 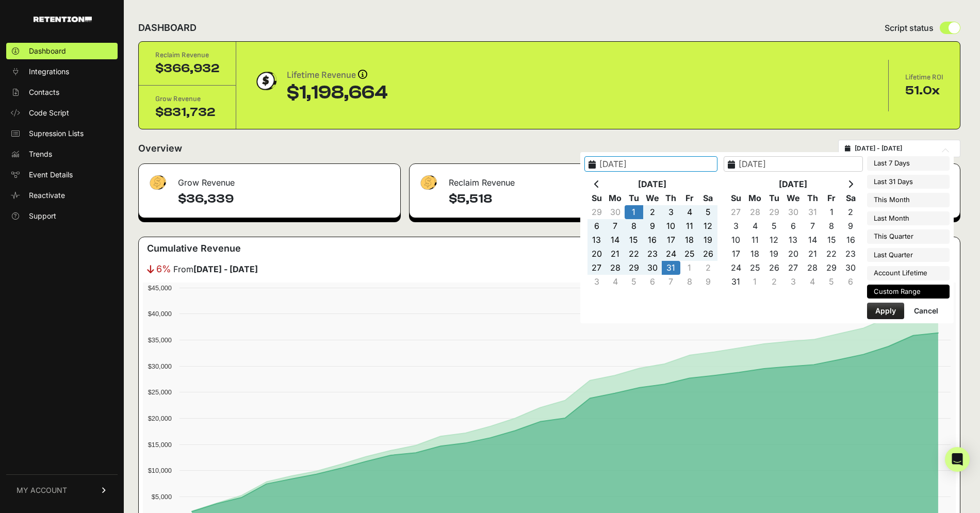 I want to click on td: 23, so click(x=653, y=253).